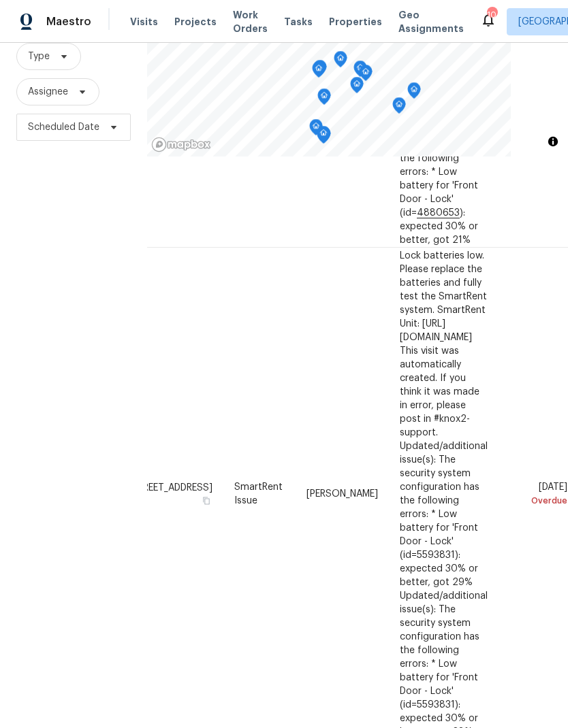  What do you see at coordinates (195, 22) in the screenshot?
I see `span: Projects` at bounding box center [195, 22].